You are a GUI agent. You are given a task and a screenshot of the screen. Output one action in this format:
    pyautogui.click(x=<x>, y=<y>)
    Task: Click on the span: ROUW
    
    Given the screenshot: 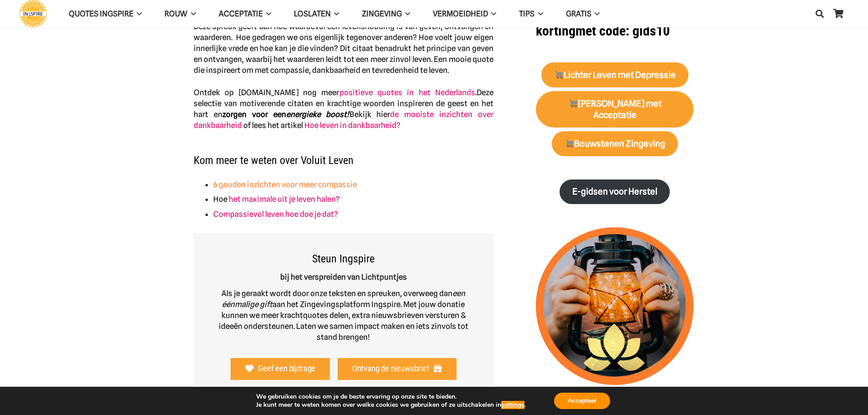 What is the action you would take?
    pyautogui.click(x=176, y=13)
    